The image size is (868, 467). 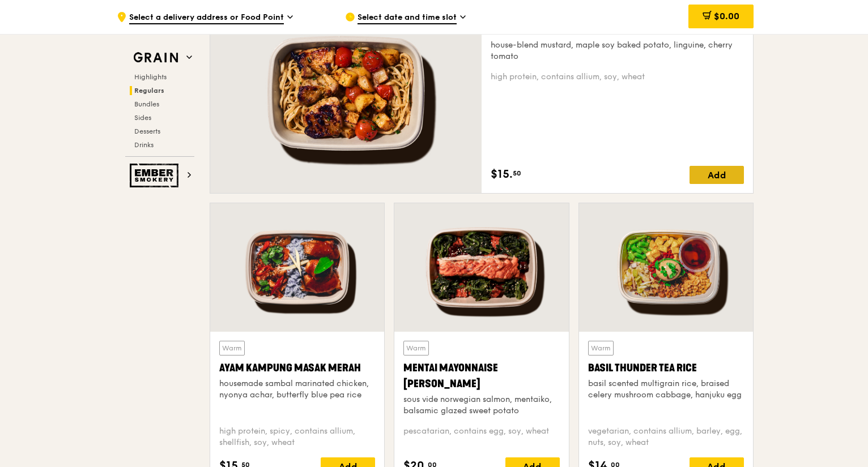 I want to click on span: Highlights, so click(x=150, y=77).